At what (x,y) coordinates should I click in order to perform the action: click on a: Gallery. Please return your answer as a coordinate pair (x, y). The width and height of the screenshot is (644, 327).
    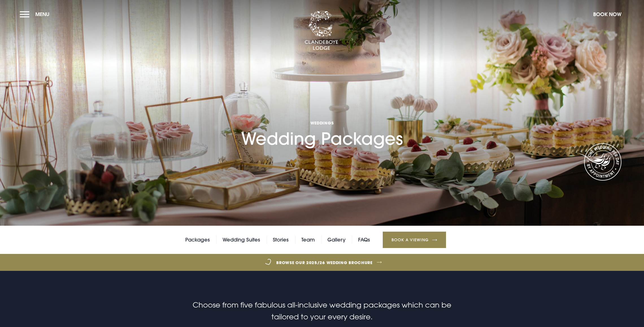
    Looking at the image, I should click on (336, 240).